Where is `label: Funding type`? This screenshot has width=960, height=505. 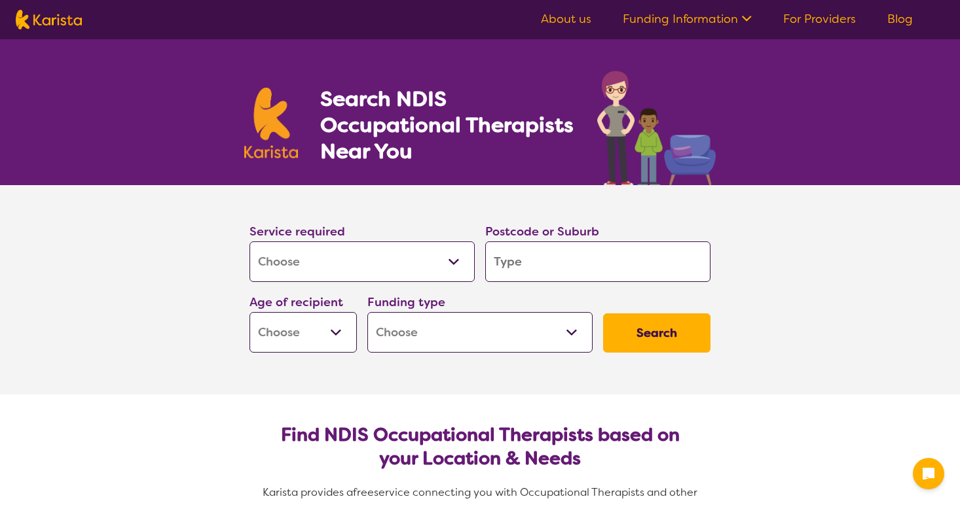 label: Funding type is located at coordinates (406, 302).